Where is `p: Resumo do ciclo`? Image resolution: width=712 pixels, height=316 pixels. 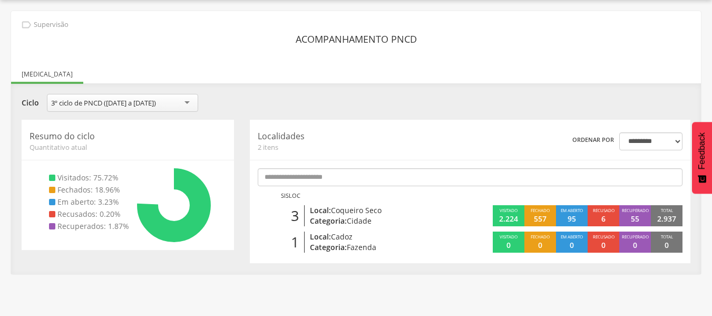 p: Resumo do ciclo is located at coordinates (128, 136).